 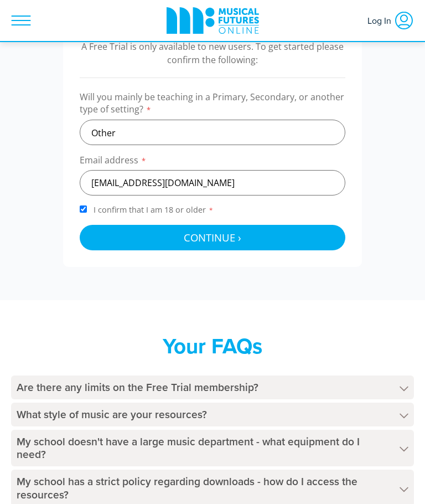 I want to click on span: Log In, so click(x=381, y=21).